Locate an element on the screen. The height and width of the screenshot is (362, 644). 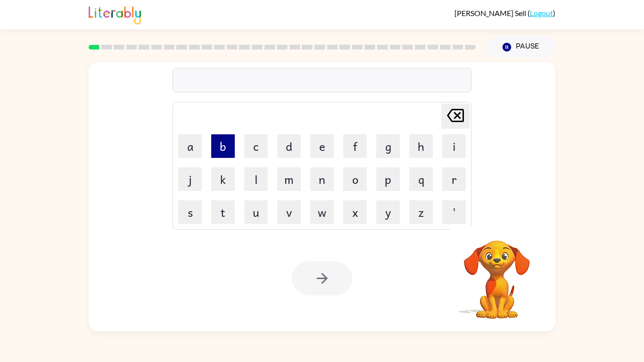
button: f is located at coordinates (355, 146).